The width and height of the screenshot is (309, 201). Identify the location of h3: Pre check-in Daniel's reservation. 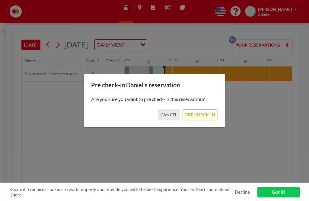
(155, 85).